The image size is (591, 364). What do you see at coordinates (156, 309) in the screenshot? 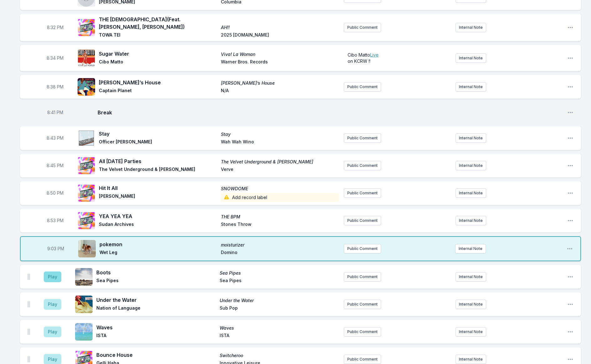
I see `span: Nation of Language` at bounding box center [156, 309].